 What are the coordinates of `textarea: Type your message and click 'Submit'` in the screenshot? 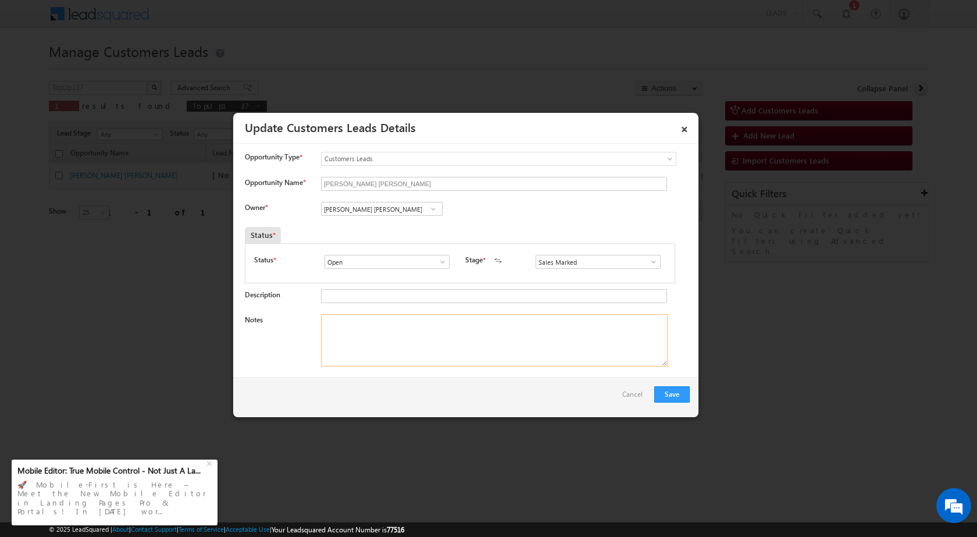 It's located at (113, 228).